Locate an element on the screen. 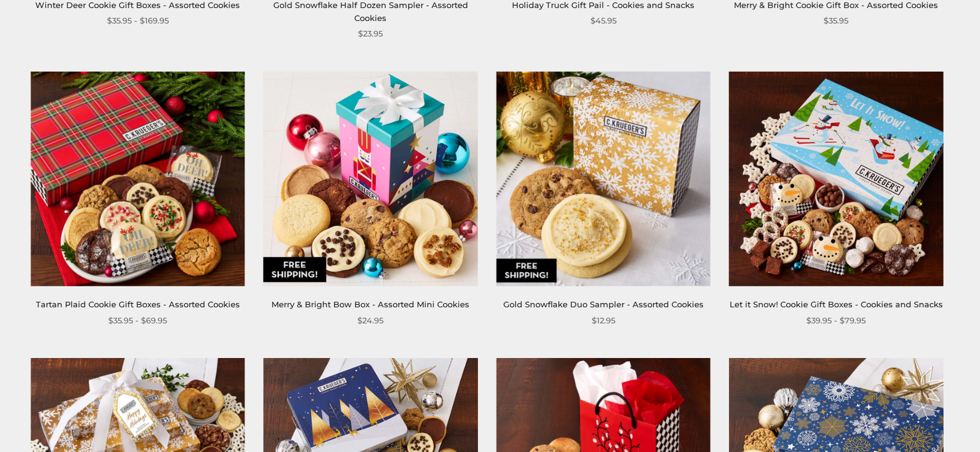 The height and width of the screenshot is (452, 980). span: $35.95 - $169.95 is located at coordinates (138, 20).